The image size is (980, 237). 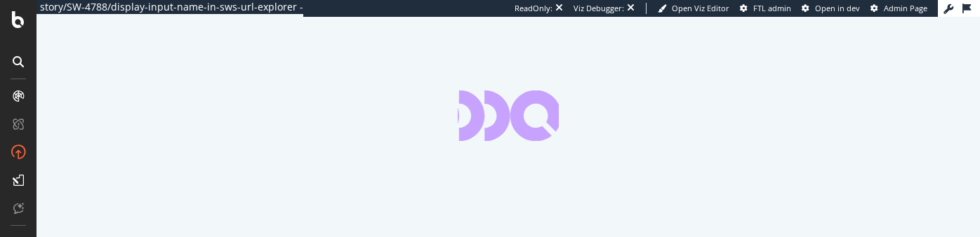 I want to click on span: FTL admin, so click(x=772, y=7).